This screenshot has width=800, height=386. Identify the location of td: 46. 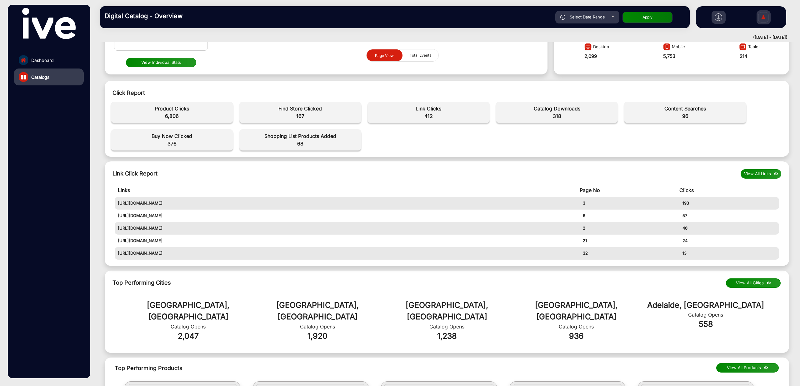
(729, 228).